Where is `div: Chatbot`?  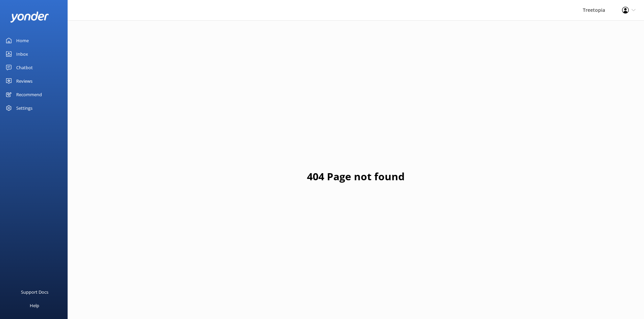 div: Chatbot is located at coordinates (24, 68).